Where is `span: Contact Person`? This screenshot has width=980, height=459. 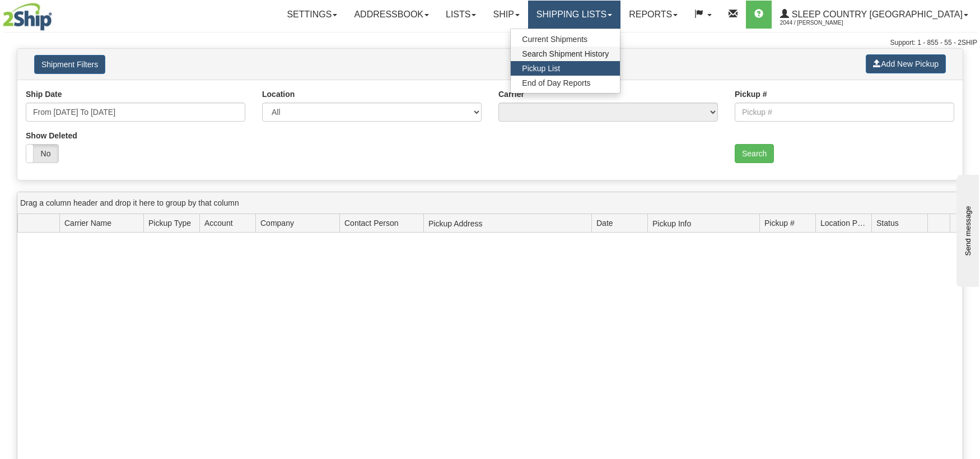
span: Contact Person is located at coordinates (371, 223).